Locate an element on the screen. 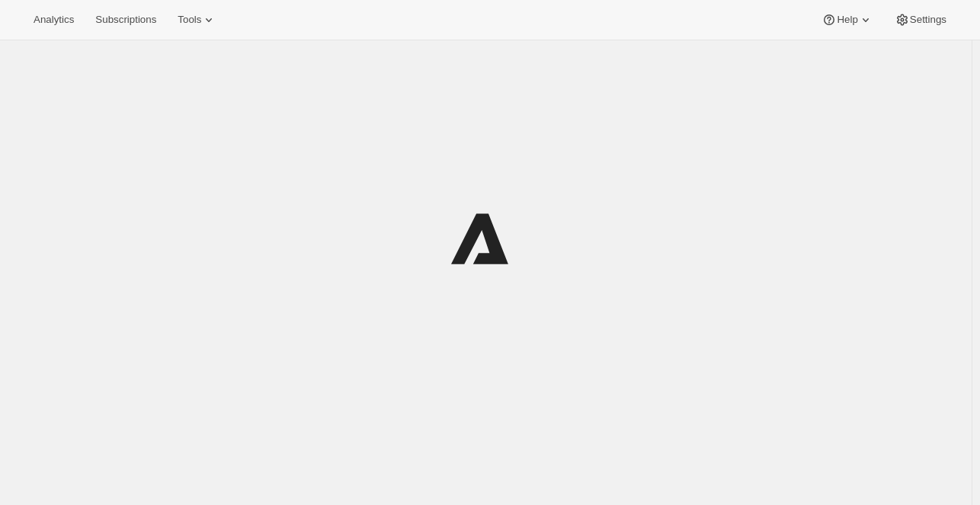  button: Settings is located at coordinates (920, 20).